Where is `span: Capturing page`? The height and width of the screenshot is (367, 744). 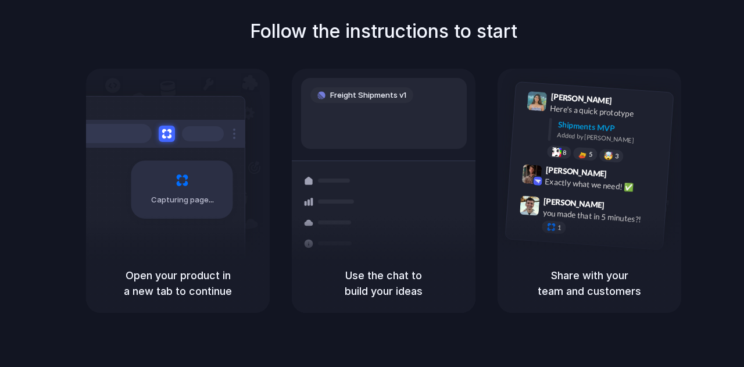 span: Capturing page is located at coordinates (183, 200).